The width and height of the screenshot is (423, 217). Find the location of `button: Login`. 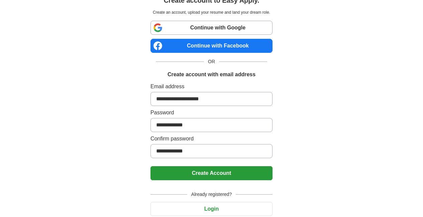

button: Login is located at coordinates (211, 209).